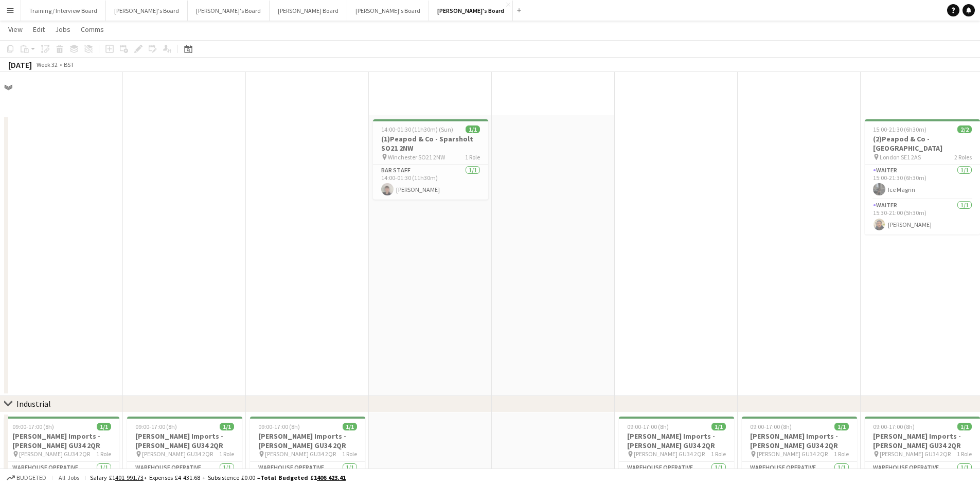  I want to click on a: Edit, so click(38, 29).